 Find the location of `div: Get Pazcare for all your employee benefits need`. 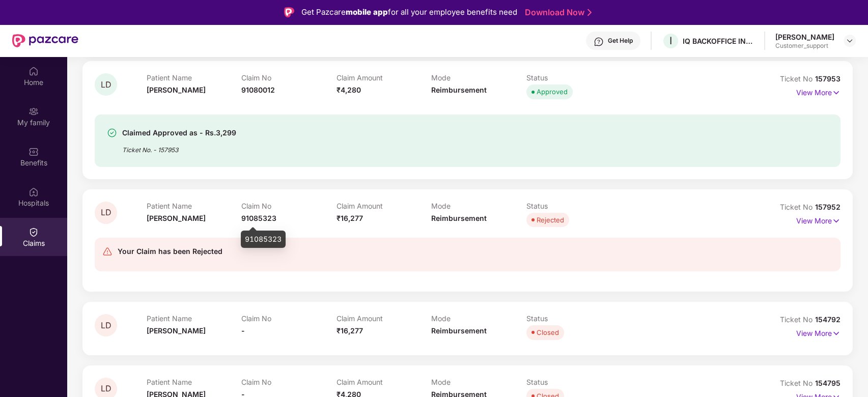

div: Get Pazcare for all your employee benefits need is located at coordinates (409, 12).